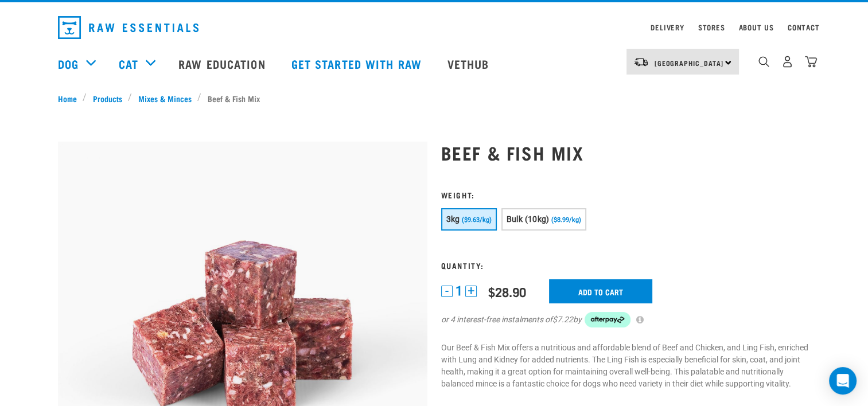  What do you see at coordinates (804, 27) in the screenshot?
I see `a: Contact` at bounding box center [804, 27].